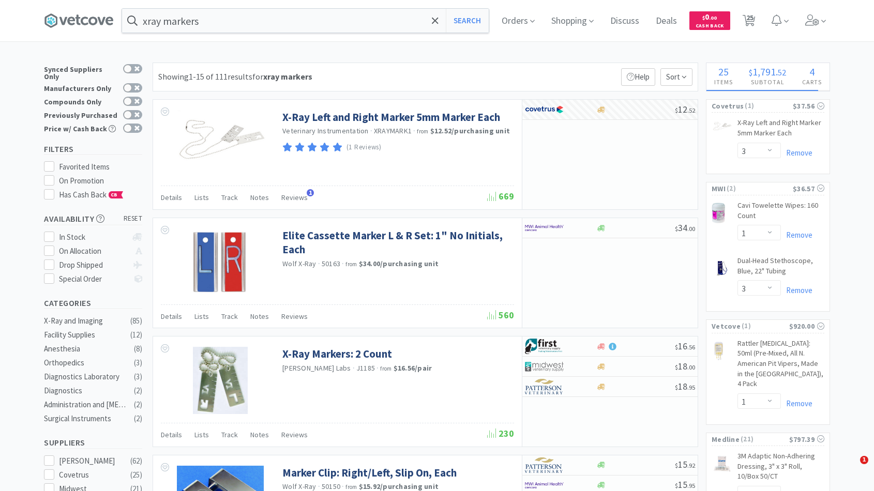 The height and width of the screenshot is (491, 874). Describe the element at coordinates (93, 251) in the screenshot. I see `div: On Allocation` at that location.